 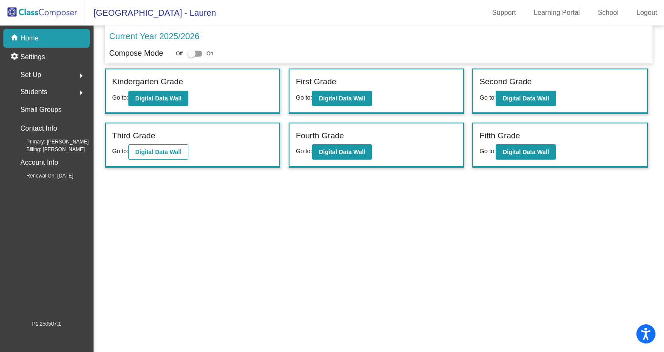 What do you see at coordinates (557, 13) in the screenshot?
I see `a: Learning Portal` at bounding box center [557, 13].